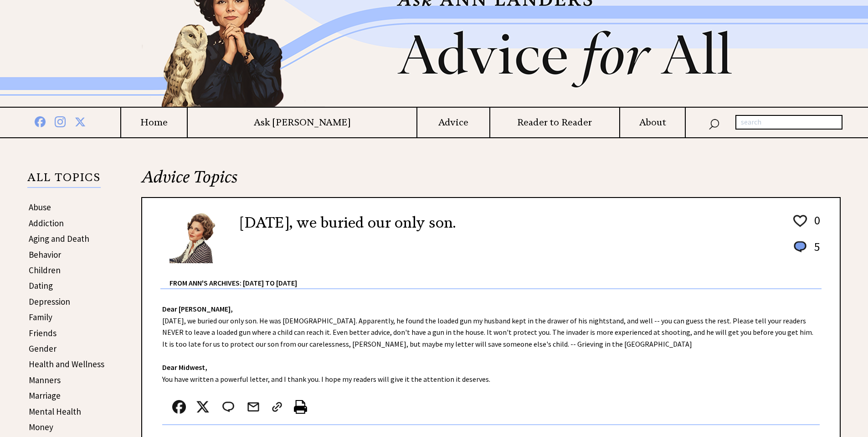  Describe the element at coordinates (453, 122) in the screenshot. I see `h4: Advice` at that location.